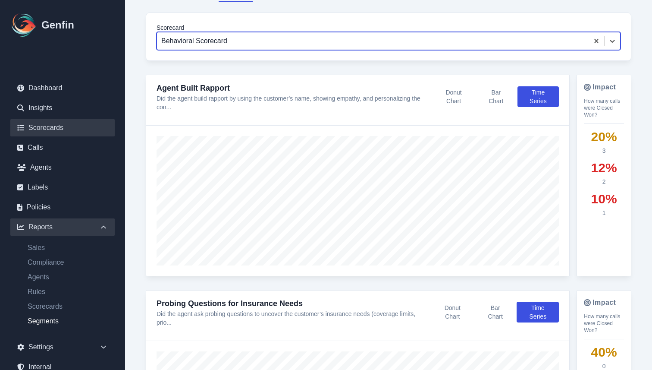  Describe the element at coordinates (63, 347) in the screenshot. I see `div: Settings` at that location.